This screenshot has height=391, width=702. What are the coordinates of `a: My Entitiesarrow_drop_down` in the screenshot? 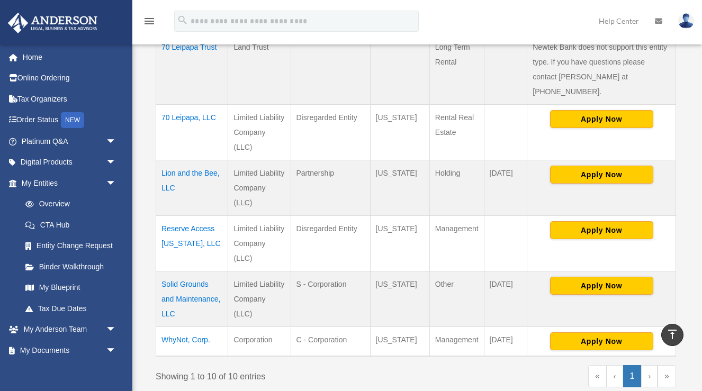 It's located at (67, 183).